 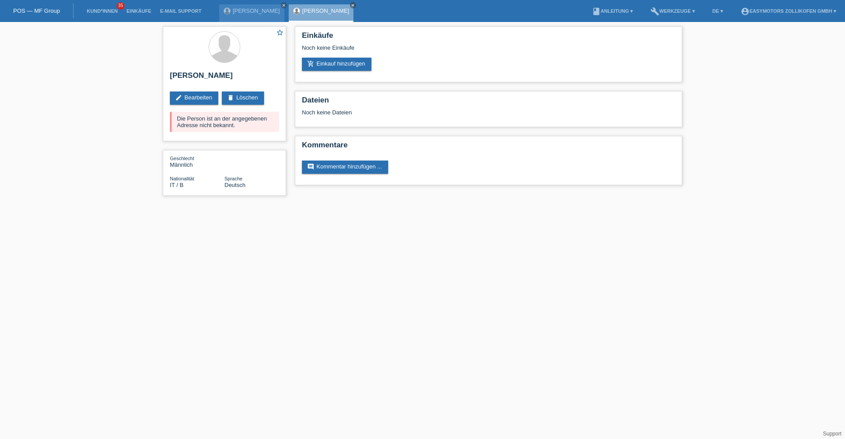 What do you see at coordinates (488, 51) in the screenshot?
I see `div: Noch keine Einkäufe` at bounding box center [488, 51].